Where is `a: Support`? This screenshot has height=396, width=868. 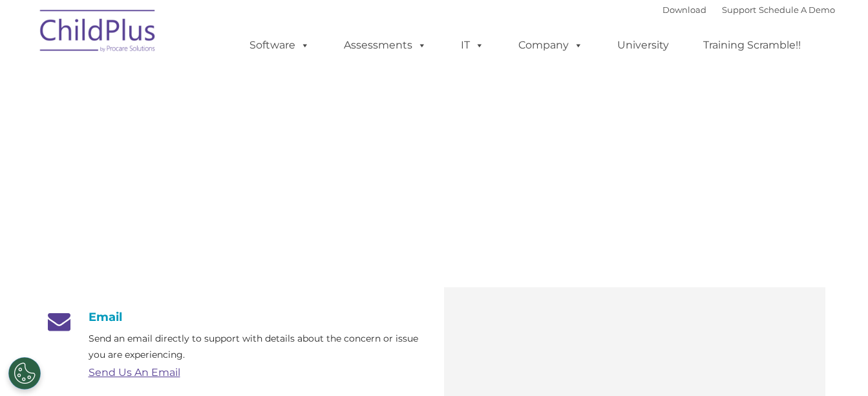 a: Support is located at coordinates (739, 10).